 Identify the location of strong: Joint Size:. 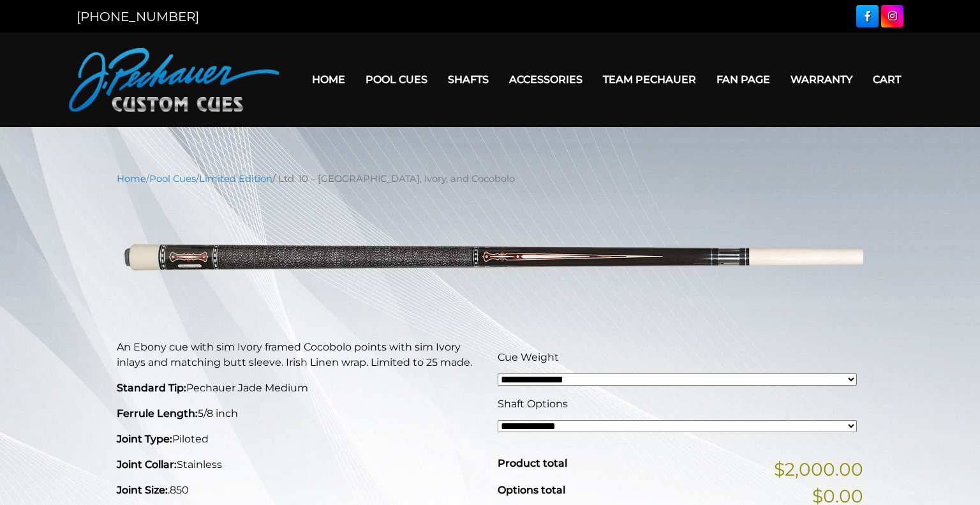
(143, 490).